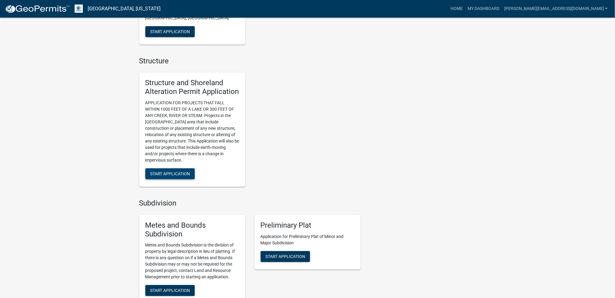 This screenshot has height=298, width=615. What do you see at coordinates (192, 87) in the screenshot?
I see `h5: Structure and Shoreland Alteration Permit Application` at bounding box center [192, 87].